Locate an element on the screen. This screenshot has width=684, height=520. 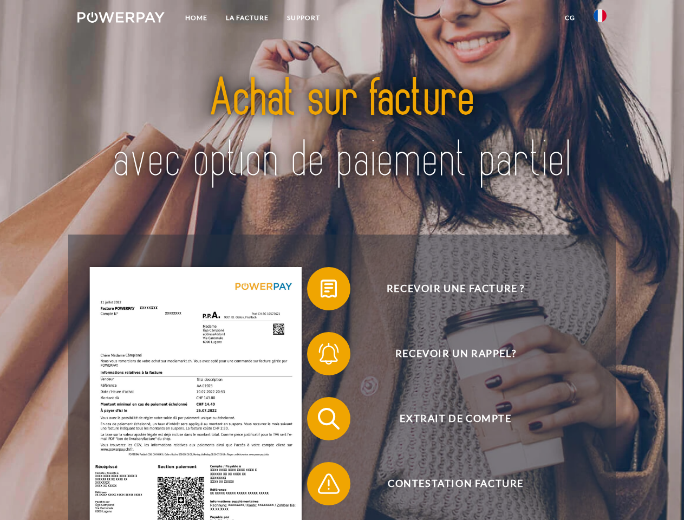
a: Home is located at coordinates (196, 18).